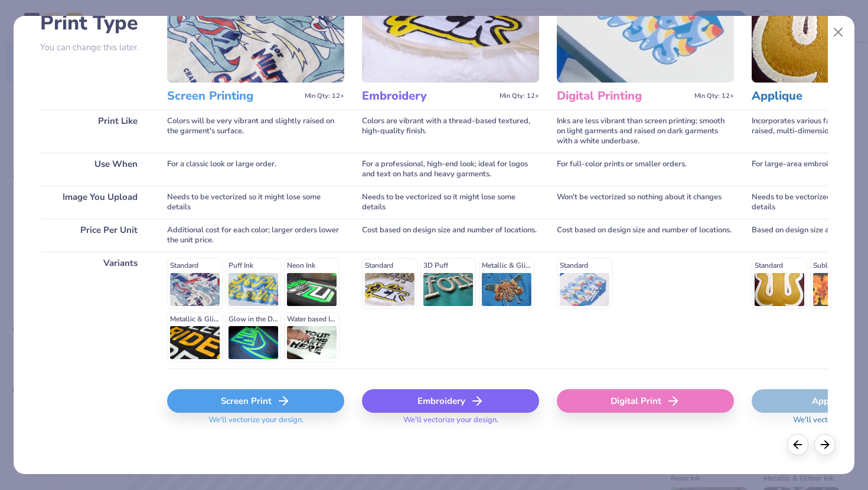  Describe the element at coordinates (838, 32) in the screenshot. I see `button: Close` at that location.